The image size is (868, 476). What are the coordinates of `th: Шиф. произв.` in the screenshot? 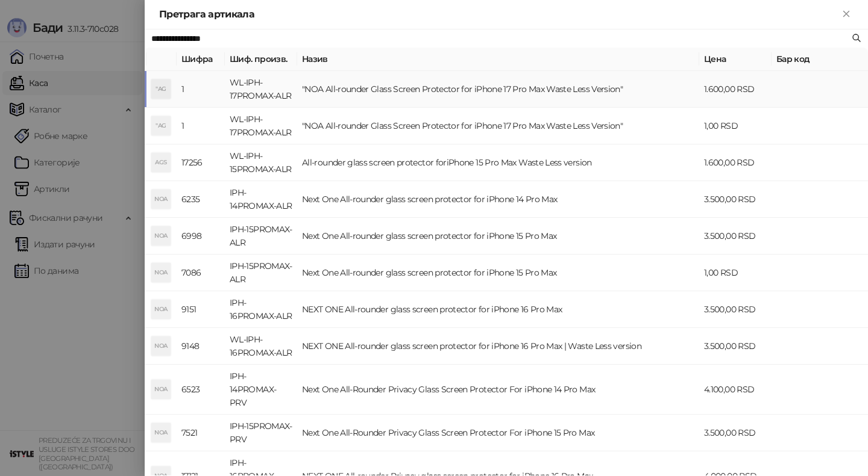 It's located at (261, 59).